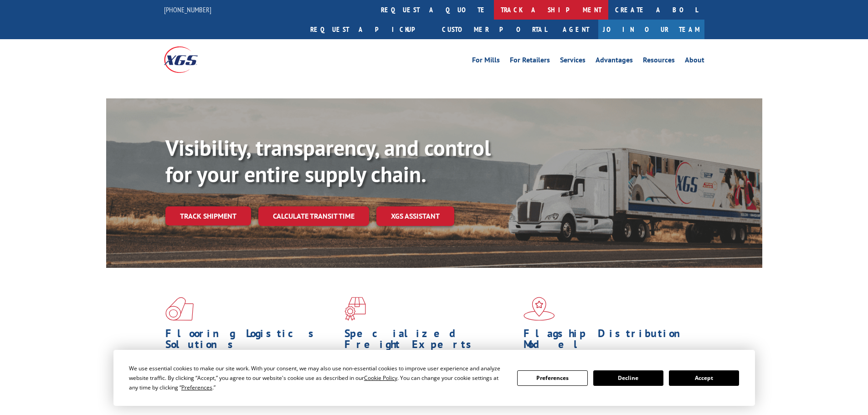 Image resolution: width=868 pixels, height=415 pixels. Describe the element at coordinates (208, 216) in the screenshot. I see `a: Track shipment` at that location.